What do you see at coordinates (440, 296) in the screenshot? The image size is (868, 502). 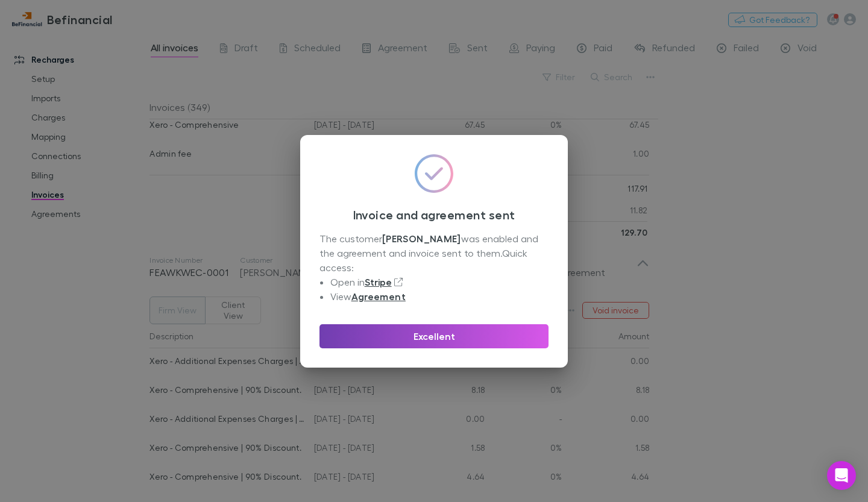 I see `li: View` at bounding box center [440, 296].